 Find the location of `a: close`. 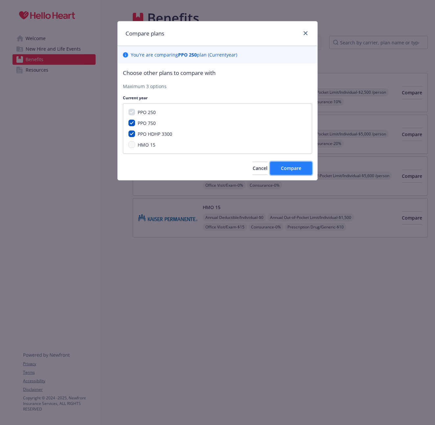

a: close is located at coordinates (306, 33).